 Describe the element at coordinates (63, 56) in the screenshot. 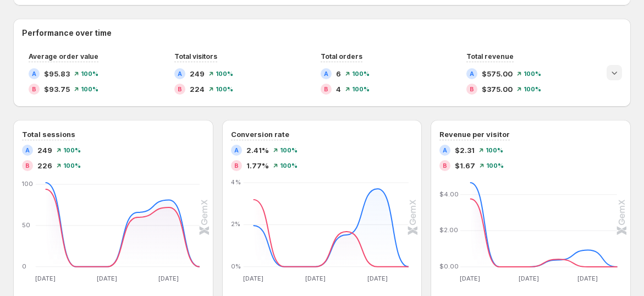

I see `span: Average order value` at that location.